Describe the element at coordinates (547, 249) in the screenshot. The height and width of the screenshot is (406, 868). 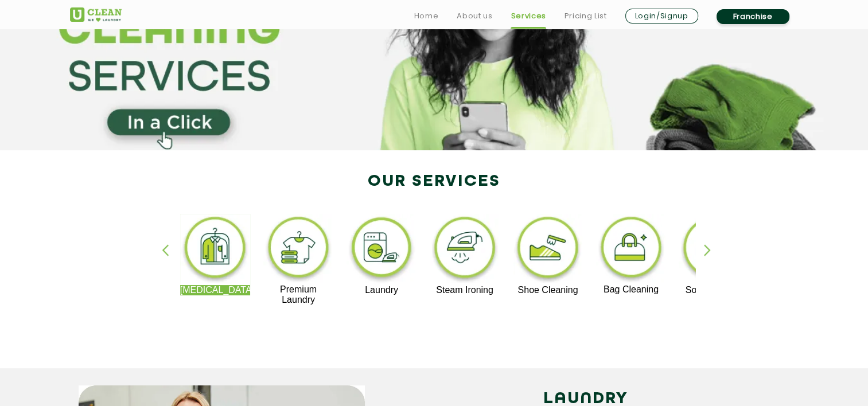
I see `img: shoe_cleaning_11zon.webp` at that location.